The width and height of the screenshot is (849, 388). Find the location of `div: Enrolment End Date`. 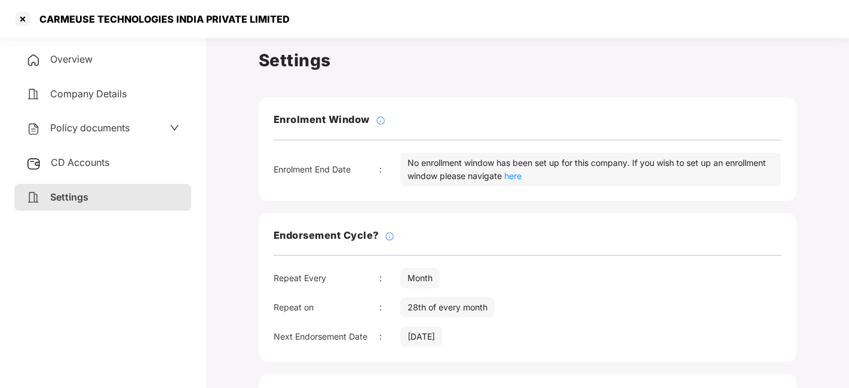

div: Enrolment End Date is located at coordinates (326, 170).